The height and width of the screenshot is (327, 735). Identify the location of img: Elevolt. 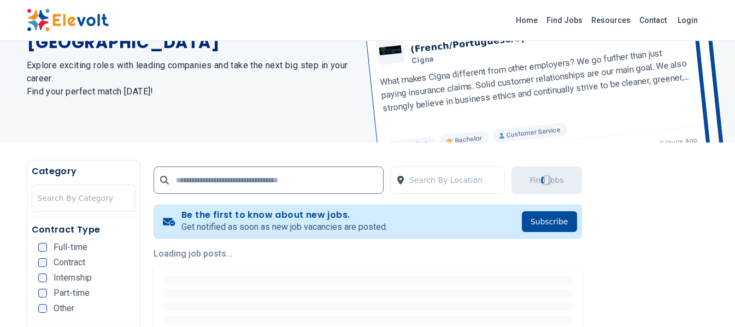
(68, 20).